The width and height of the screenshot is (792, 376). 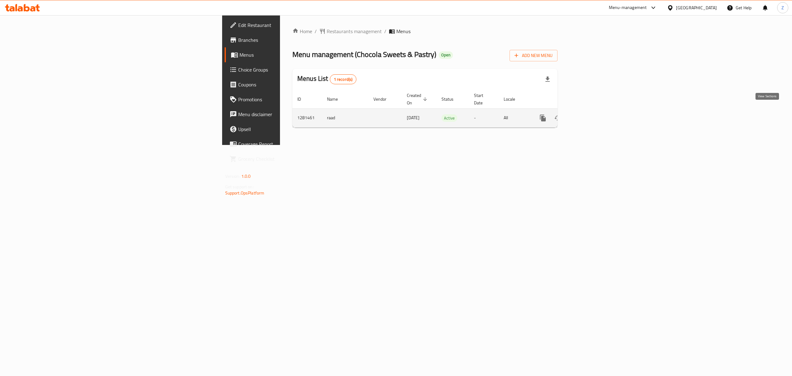 What do you see at coordinates (239, 187) in the screenshot?
I see `span: Get support on:` at bounding box center [239, 187].